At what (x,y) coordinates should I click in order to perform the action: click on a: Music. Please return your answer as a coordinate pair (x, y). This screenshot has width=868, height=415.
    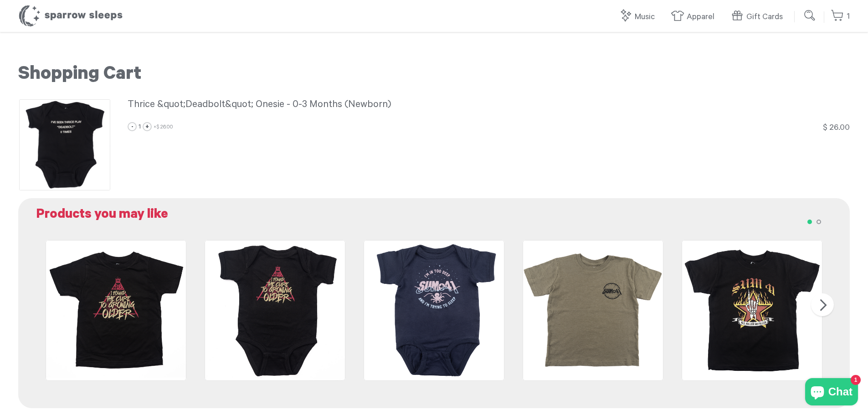
    Looking at the image, I should click on (639, 17).